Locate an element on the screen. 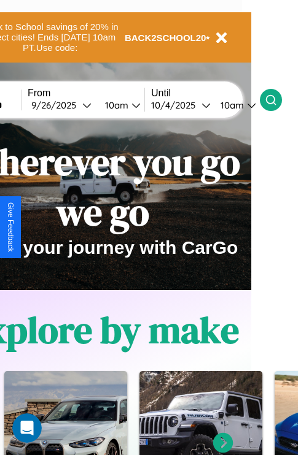 This screenshot has height=455, width=298. div: 10 / 4 / 2025 is located at coordinates (176, 105).